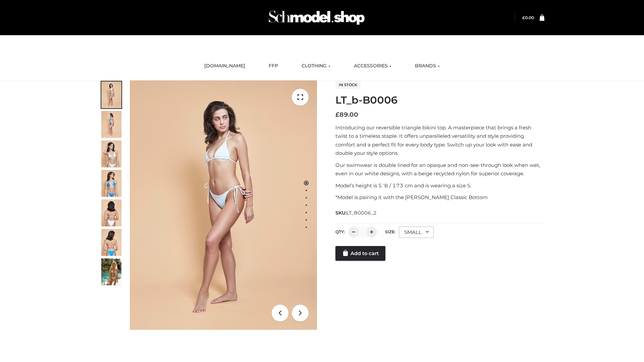  Describe the element at coordinates (111, 124) in the screenshot. I see `img: ArielClassicBikiniTop_CloudNine_AzureSky_OW114ECO_2-scaled.jpg` at that location.